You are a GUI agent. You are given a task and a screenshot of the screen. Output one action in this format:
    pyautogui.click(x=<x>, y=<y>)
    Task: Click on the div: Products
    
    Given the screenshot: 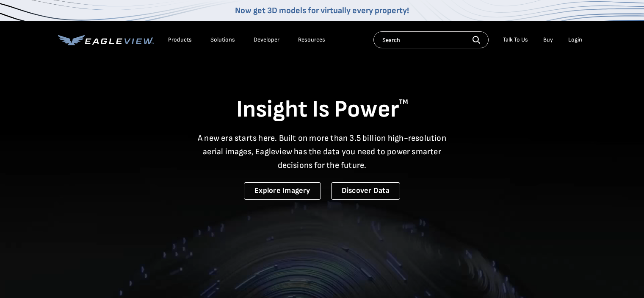 What is the action you would take?
    pyautogui.click(x=180, y=40)
    